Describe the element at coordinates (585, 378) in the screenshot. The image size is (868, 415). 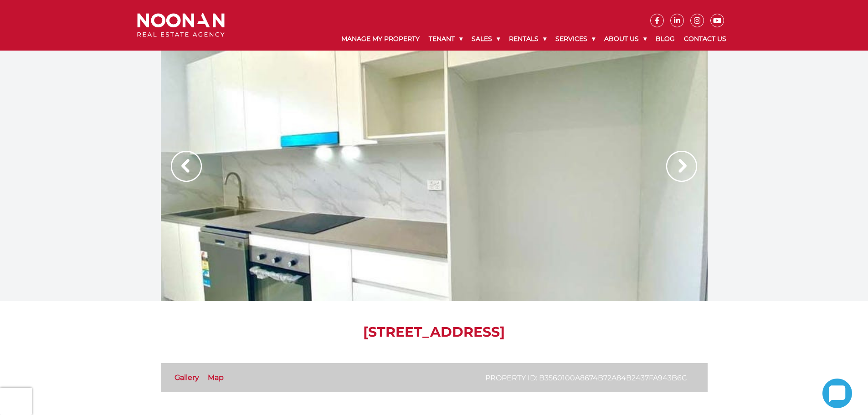
I see `p: Property ID: b3560100a8674b72a84b2437fa943b6c` at that location.